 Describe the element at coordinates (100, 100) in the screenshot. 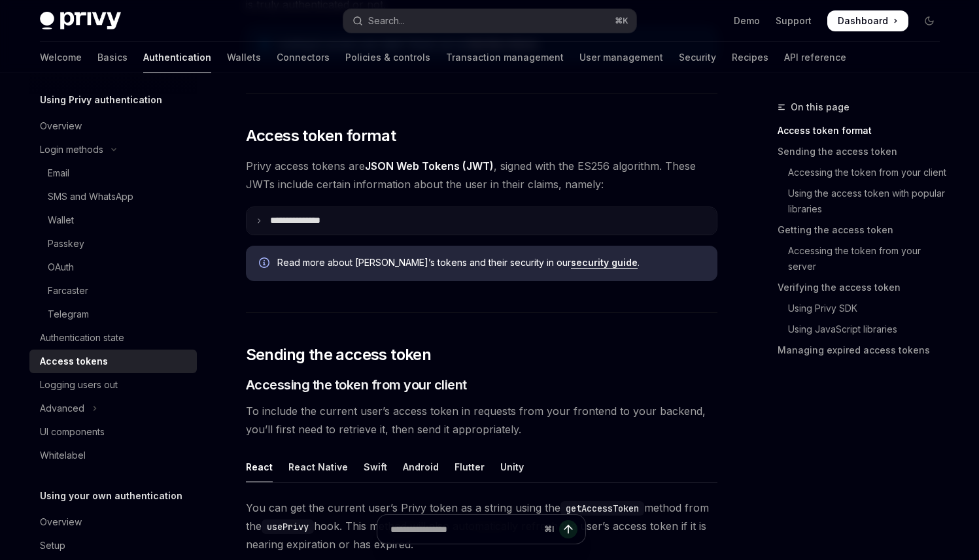

I see `h5: Using Privy authentication` at that location.